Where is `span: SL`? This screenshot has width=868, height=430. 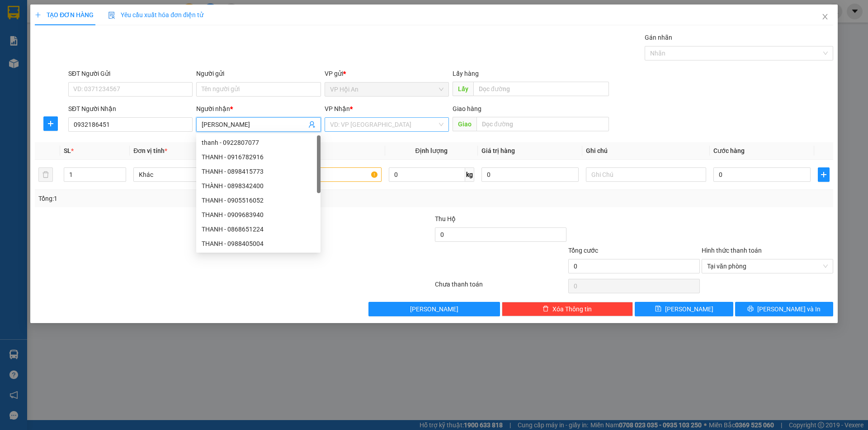
span: SL is located at coordinates (67, 151).